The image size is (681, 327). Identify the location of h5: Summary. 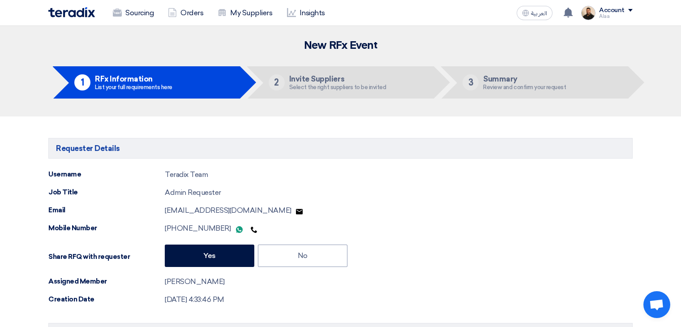
(524, 79).